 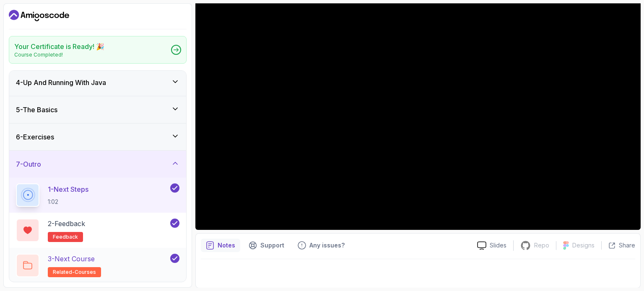 I want to click on h3: 4 - Up And Running With Java, so click(x=61, y=82).